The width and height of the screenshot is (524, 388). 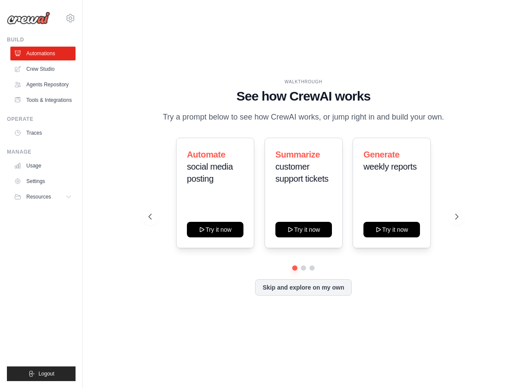 I want to click on a: Agents Repository, so click(x=43, y=85).